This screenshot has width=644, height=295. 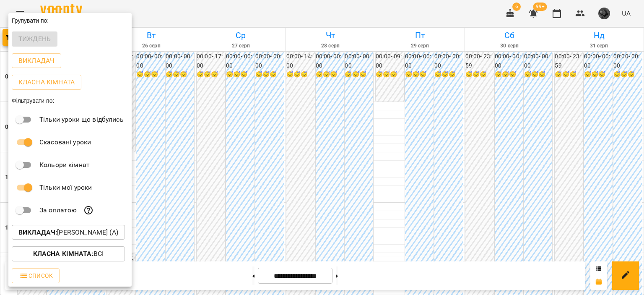 What do you see at coordinates (38, 232) in the screenshot?
I see `b: Викладач :` at bounding box center [38, 232].